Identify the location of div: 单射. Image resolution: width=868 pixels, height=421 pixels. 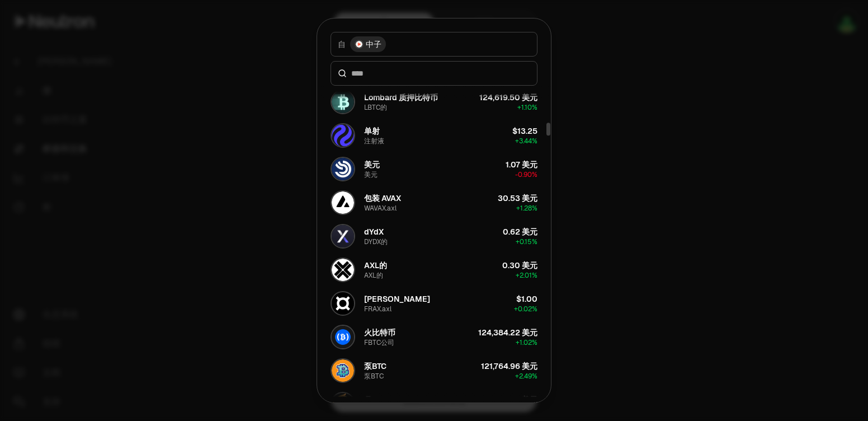
(372, 131).